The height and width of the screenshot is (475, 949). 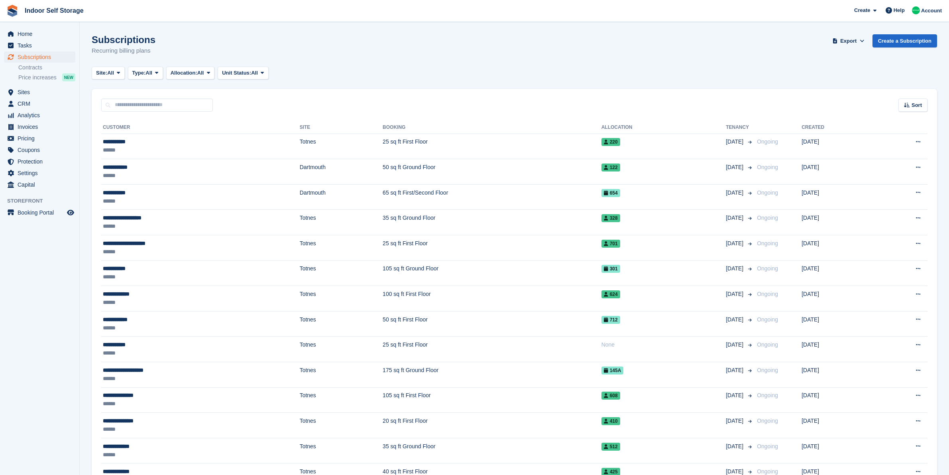 I want to click on span: 701, so click(x=611, y=244).